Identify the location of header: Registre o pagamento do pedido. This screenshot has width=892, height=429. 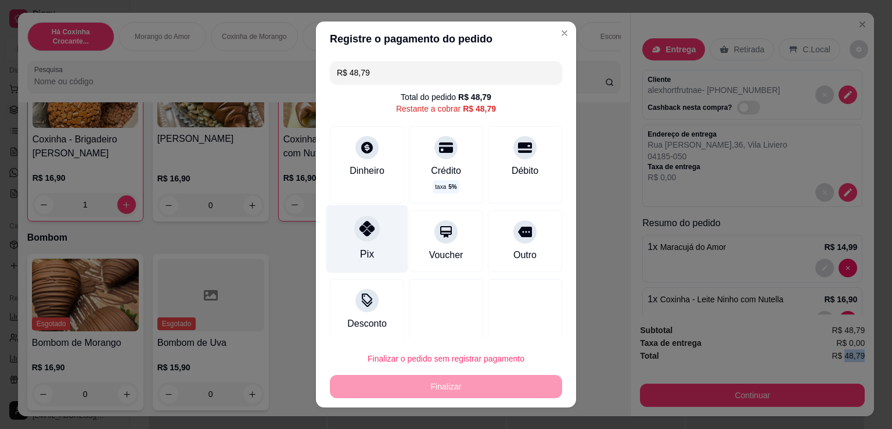
(446, 39).